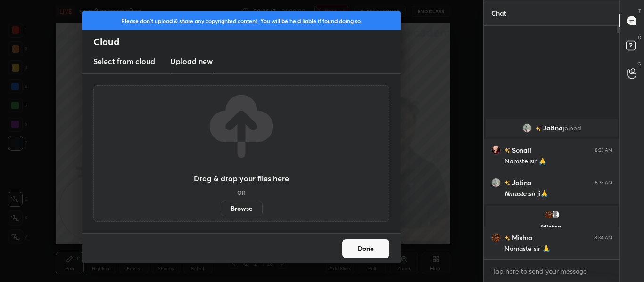  Describe the element at coordinates (640, 64) in the screenshot. I see `p: G` at that location.